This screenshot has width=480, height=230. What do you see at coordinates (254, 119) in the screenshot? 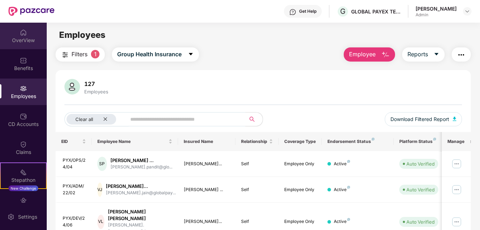
I see `button: search` at bounding box center [254, 119].